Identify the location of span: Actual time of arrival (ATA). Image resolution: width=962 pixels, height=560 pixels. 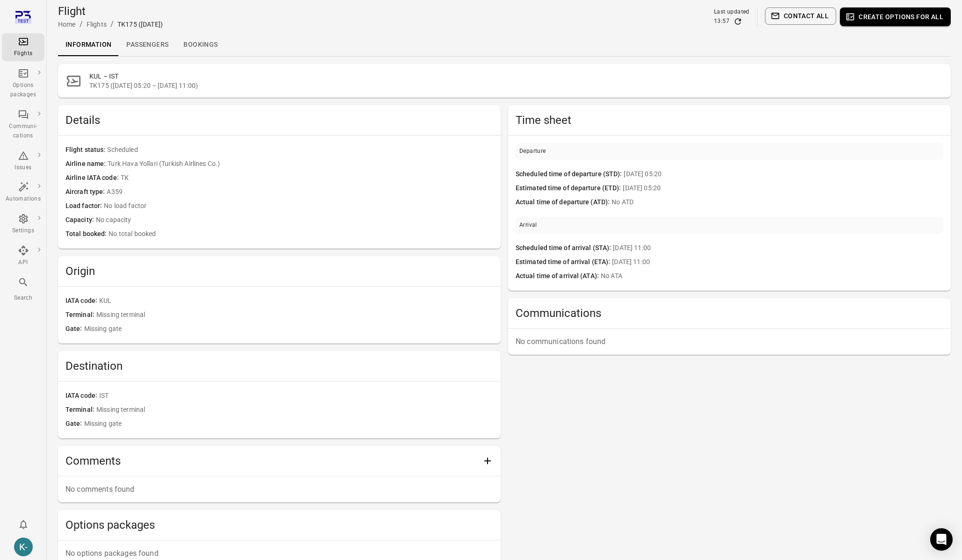
(559, 276).